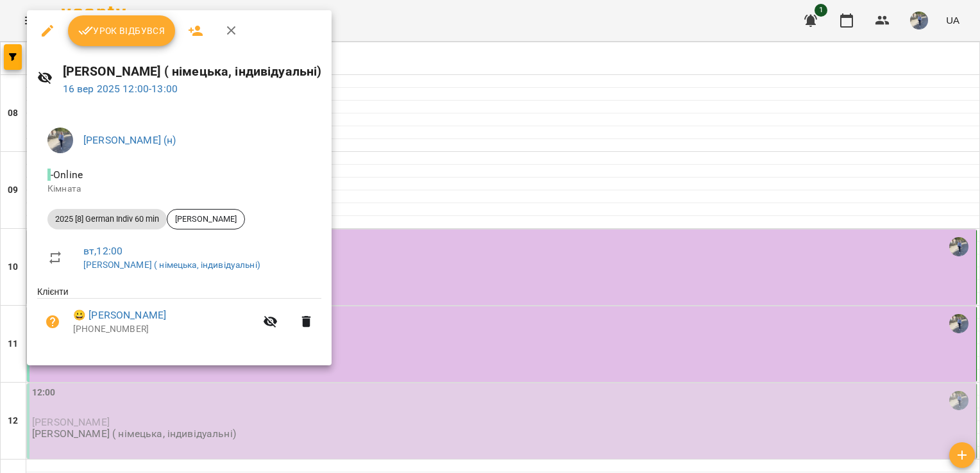  What do you see at coordinates (66, 175) in the screenshot?
I see `span: - Online` at bounding box center [66, 175].